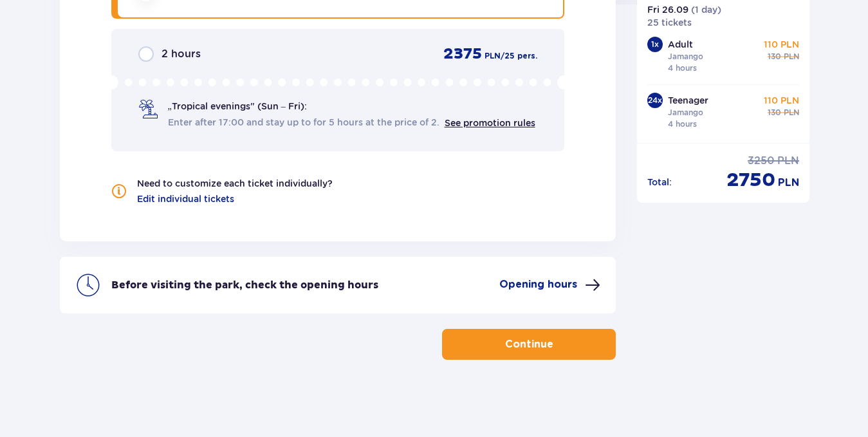 This screenshot has height=437, width=868. I want to click on span: Edit individual tickets, so click(186, 199).